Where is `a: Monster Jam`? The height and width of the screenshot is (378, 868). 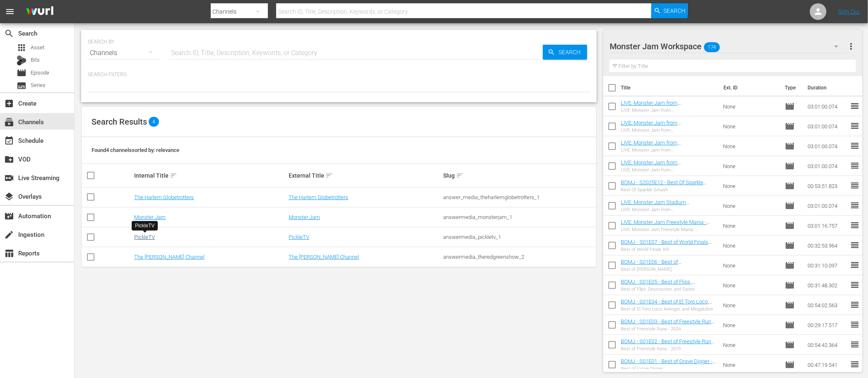 a: Monster Jam is located at coordinates (305, 217).